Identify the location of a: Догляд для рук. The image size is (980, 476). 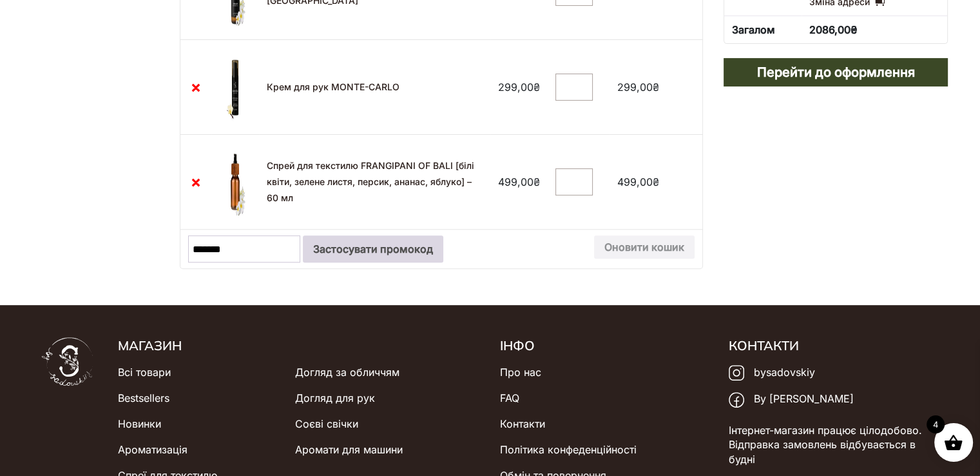
(335, 397).